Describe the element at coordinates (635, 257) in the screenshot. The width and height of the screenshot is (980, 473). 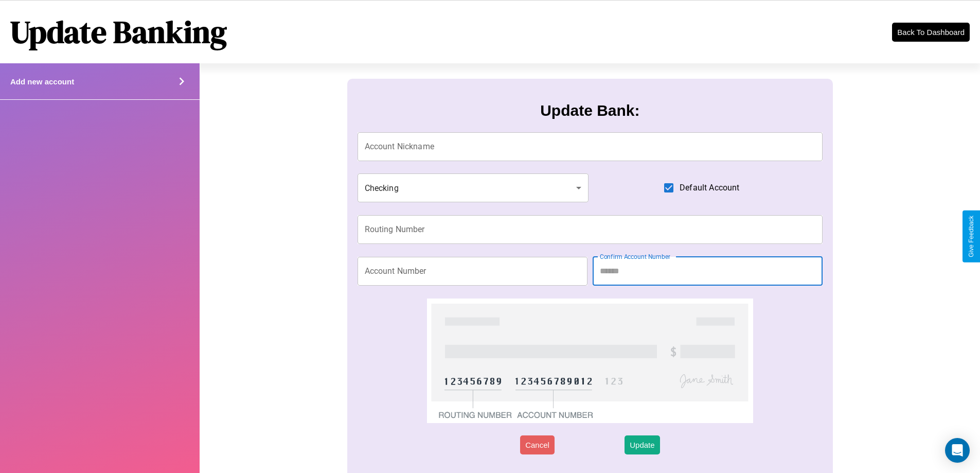
I see `label: Confirm Account Number` at that location.